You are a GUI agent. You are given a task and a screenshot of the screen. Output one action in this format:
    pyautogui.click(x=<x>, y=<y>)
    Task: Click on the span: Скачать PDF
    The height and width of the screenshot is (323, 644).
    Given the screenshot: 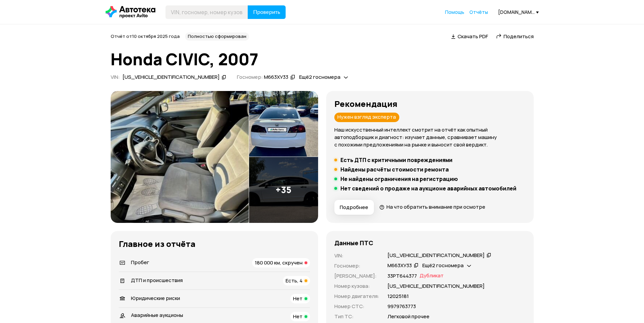 What is the action you would take?
    pyautogui.click(x=473, y=36)
    